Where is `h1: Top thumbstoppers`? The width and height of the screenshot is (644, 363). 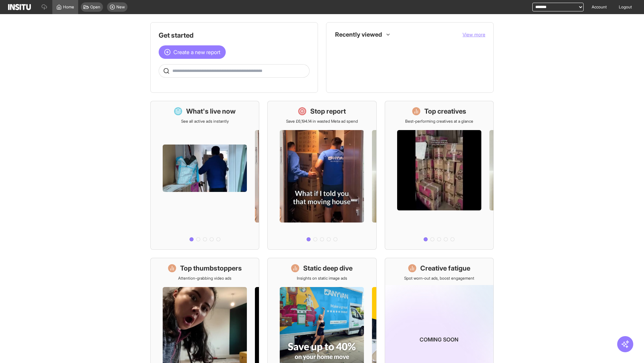
h1: Top thumbstoppers is located at coordinates (211, 268).